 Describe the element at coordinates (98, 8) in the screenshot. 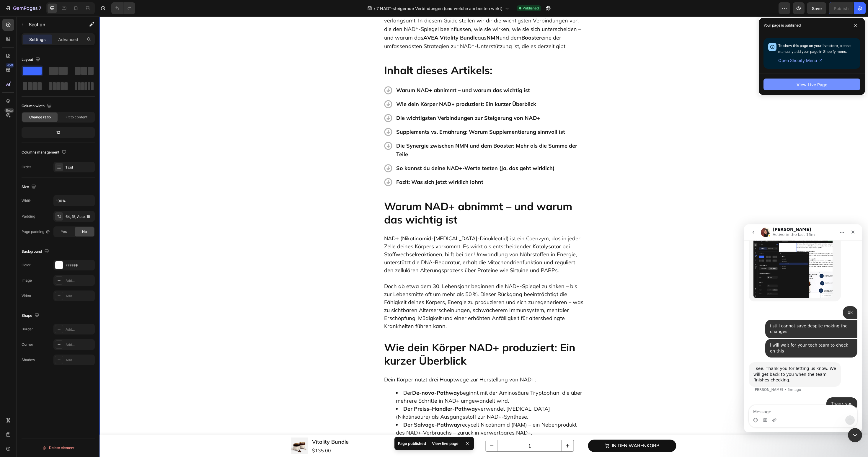

I see `button: Home` at that location.